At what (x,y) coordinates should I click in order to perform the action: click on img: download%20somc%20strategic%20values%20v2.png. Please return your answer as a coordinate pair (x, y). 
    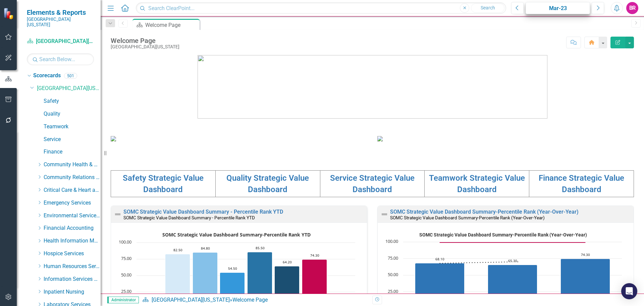
    Looking at the image, I should click on (380, 139).